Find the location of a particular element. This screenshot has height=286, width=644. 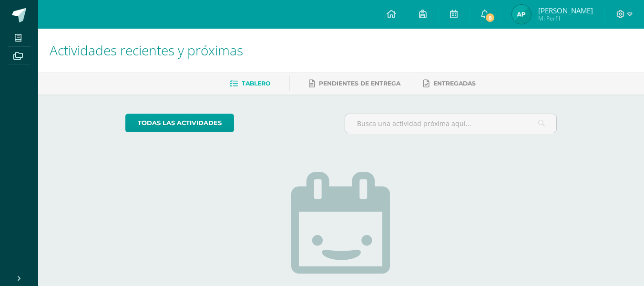

span: Actividades recientes y próximas is located at coordinates (146, 50).